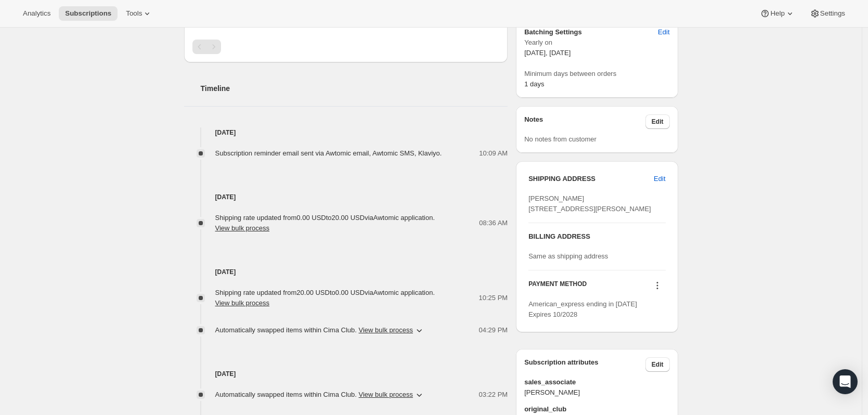  Describe the element at coordinates (493, 223) in the screenshot. I see `span: 08:36 AM` at that location.